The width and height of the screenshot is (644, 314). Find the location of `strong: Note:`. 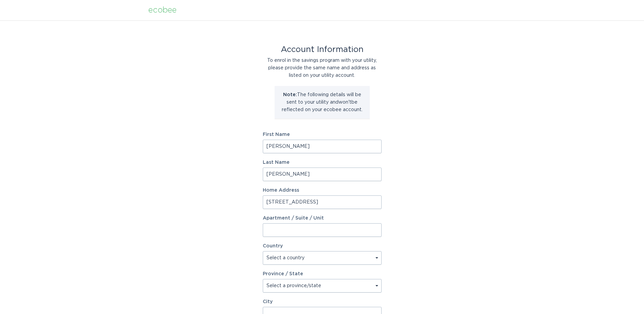

strong: Note: is located at coordinates (290, 95).